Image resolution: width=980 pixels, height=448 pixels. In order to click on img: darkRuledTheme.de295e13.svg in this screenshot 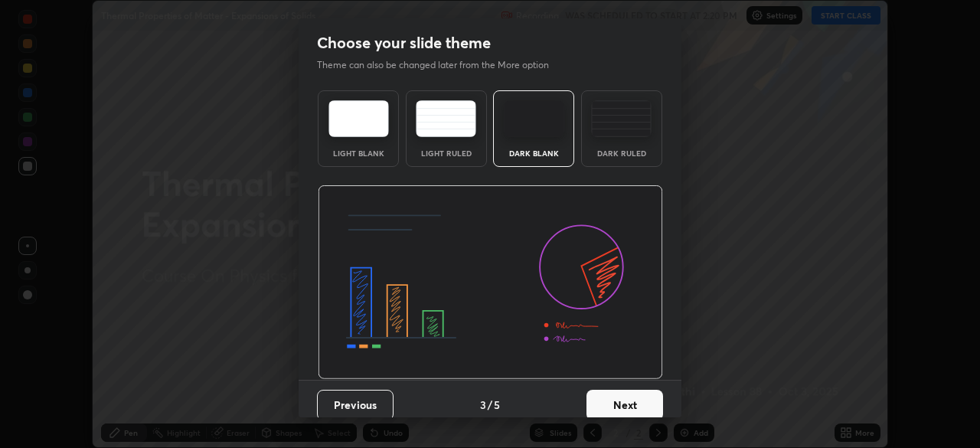, I will do `click(621, 118)`.